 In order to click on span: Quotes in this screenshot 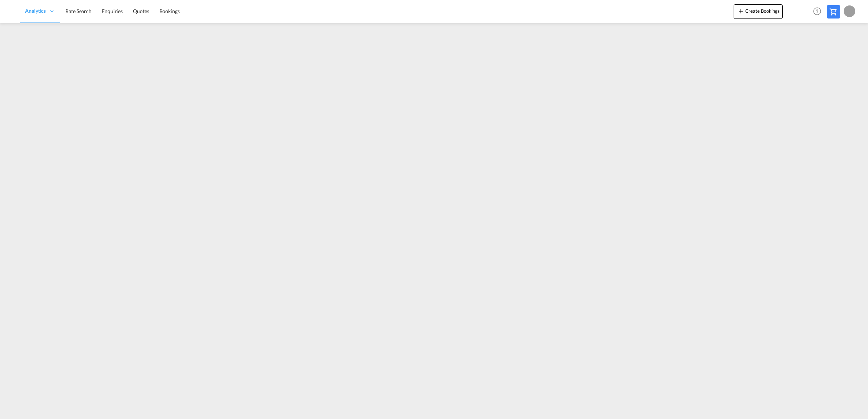, I will do `click(141, 11)`.